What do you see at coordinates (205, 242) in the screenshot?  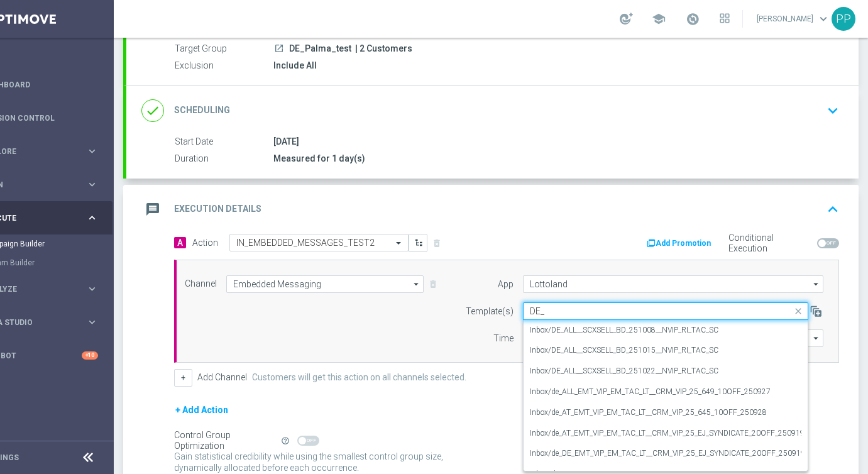 I see `label: Action` at bounding box center [205, 242].